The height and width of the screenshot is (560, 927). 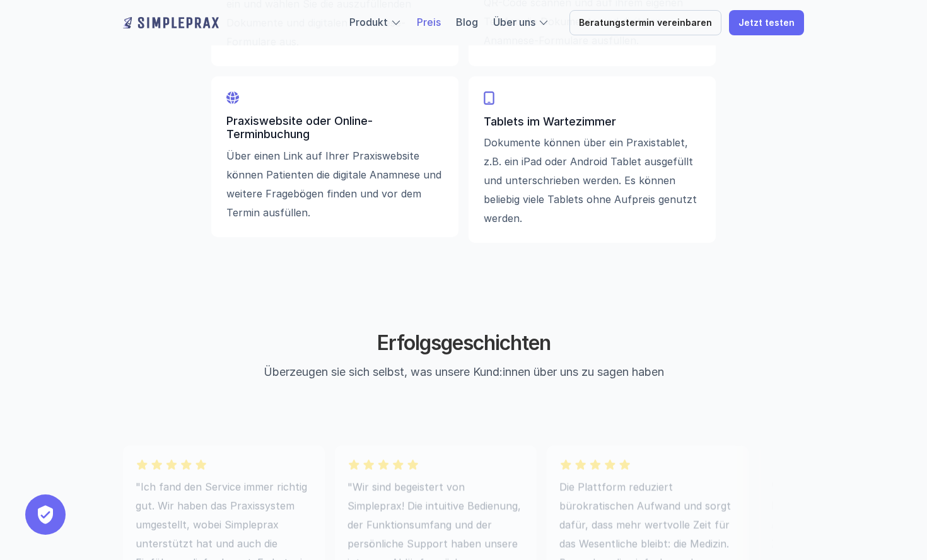 What do you see at coordinates (429, 22) in the screenshot?
I see `a: Preis` at bounding box center [429, 22].